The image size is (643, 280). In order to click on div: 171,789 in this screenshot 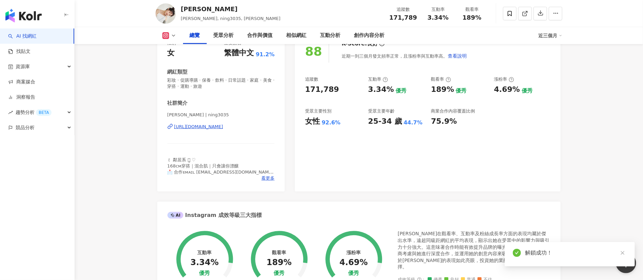, I will do `click(322, 90)`.